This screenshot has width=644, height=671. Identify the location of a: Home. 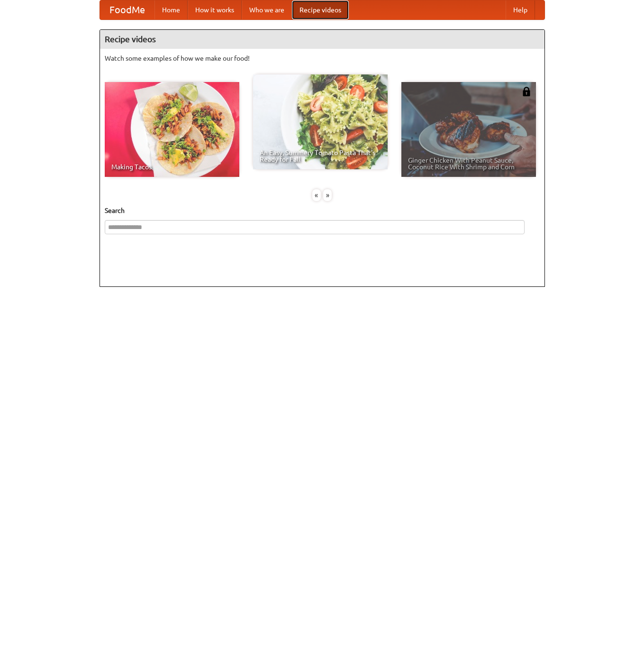
(171, 10).